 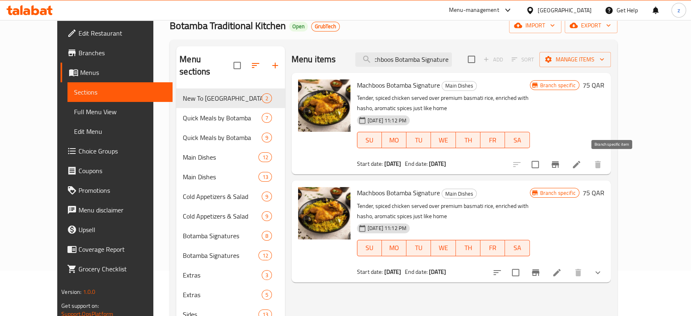 I want to click on a: Branches, so click(x=117, y=53).